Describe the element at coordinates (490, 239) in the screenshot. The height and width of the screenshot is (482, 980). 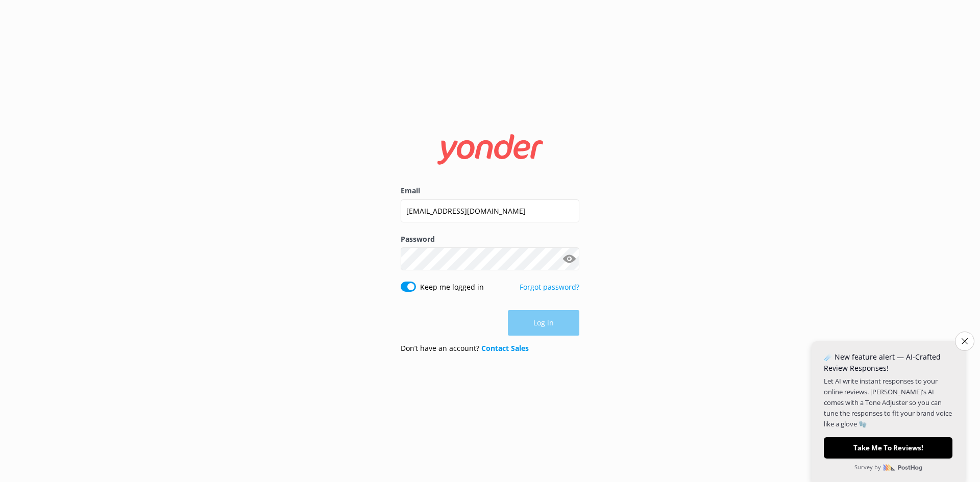
I see `label: Password` at that location.